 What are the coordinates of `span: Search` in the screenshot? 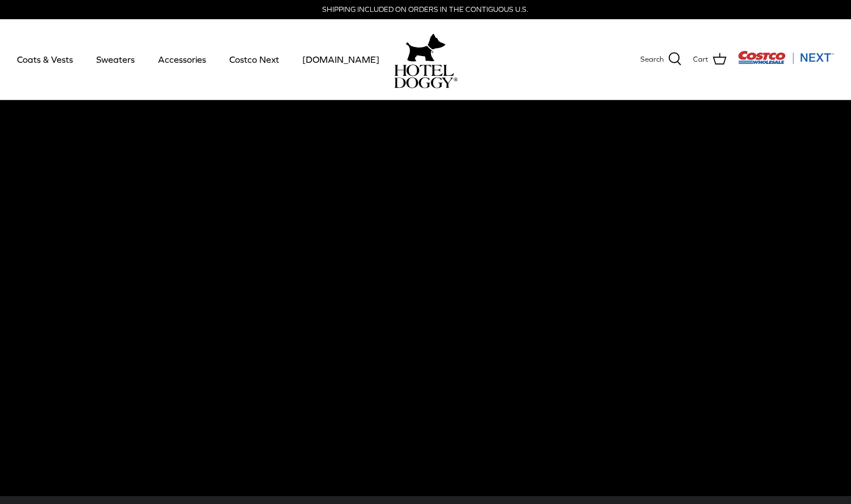 It's located at (652, 59).